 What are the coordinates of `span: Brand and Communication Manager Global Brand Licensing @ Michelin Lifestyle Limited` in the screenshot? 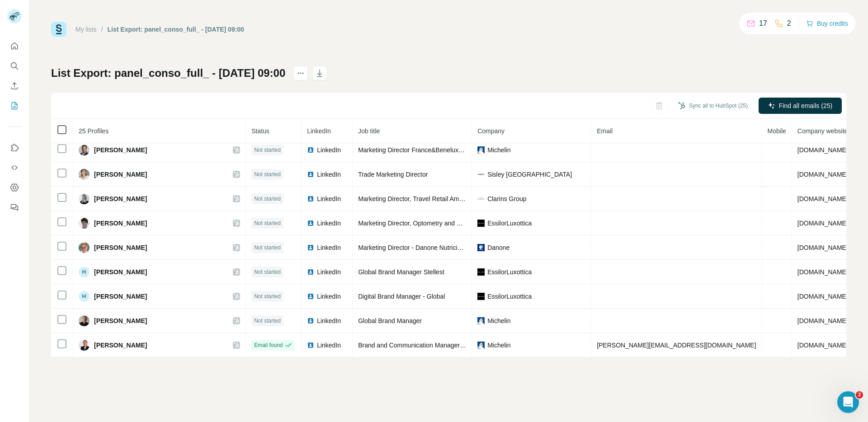 It's located at (482, 345).